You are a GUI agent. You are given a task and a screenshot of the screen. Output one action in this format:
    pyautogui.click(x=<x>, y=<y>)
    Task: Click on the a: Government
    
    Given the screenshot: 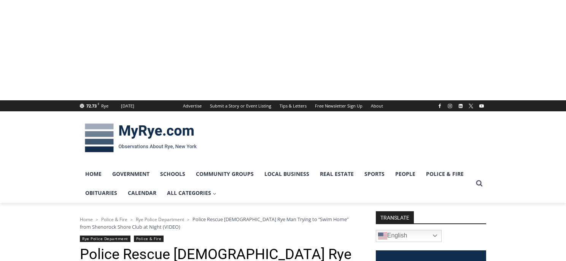 What is the action you would take?
    pyautogui.click(x=131, y=174)
    